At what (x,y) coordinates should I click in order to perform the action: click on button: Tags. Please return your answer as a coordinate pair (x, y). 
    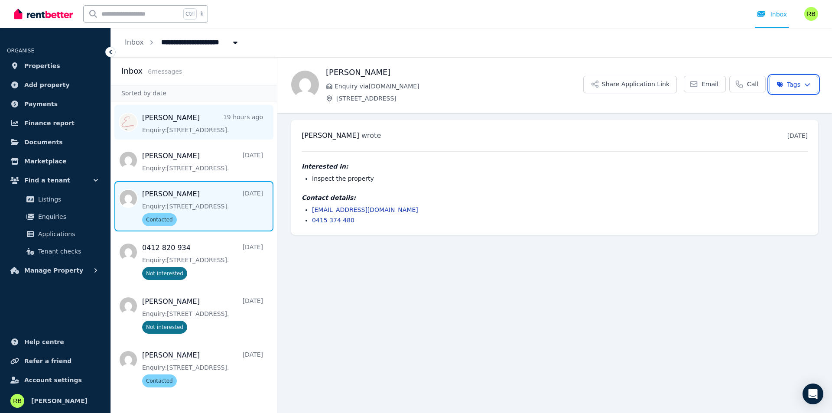
    Looking at the image, I should click on (793, 84).